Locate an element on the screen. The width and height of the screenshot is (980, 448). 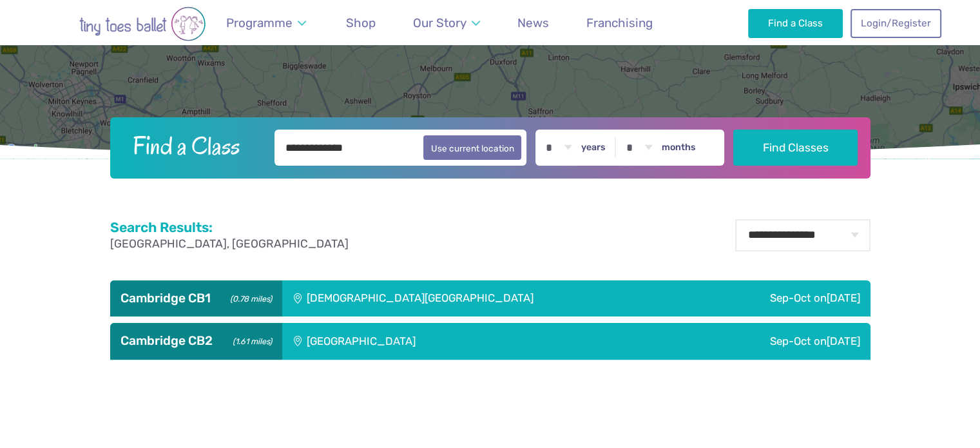
a: Franchising is located at coordinates (620, 22).